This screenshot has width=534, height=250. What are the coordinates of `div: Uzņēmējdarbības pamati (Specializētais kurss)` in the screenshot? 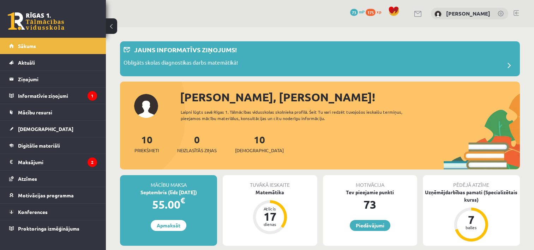 It's located at (471, 196).